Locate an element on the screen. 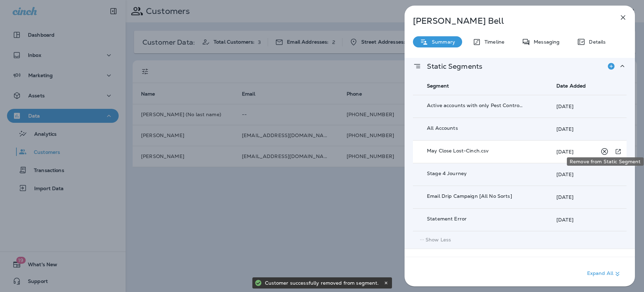  p: Show Less is located at coordinates (438, 240).